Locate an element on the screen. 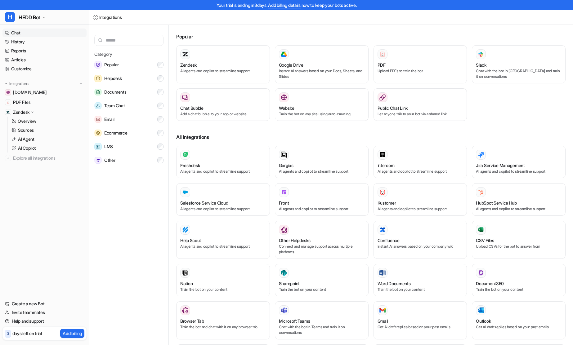 This screenshot has height=345, width=573. h3: Front is located at coordinates (284, 203).